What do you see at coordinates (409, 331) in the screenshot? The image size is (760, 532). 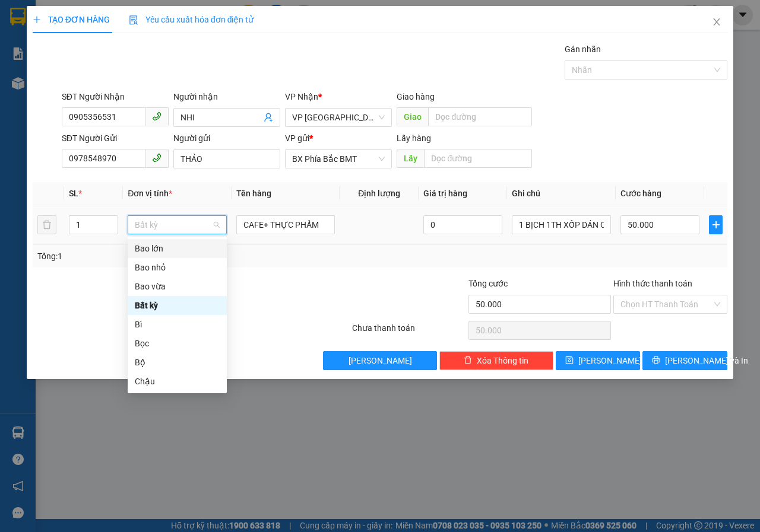 I see `div: Chưa thanh toán` at bounding box center [409, 331].